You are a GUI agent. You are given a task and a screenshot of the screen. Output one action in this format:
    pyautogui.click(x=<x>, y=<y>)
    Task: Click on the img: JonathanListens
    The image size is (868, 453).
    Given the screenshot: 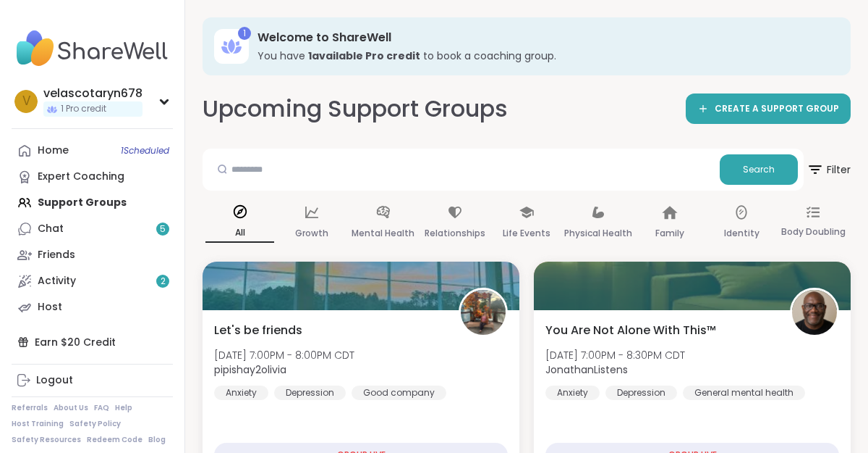 What is the action you would take?
    pyautogui.click(x=814, y=312)
    